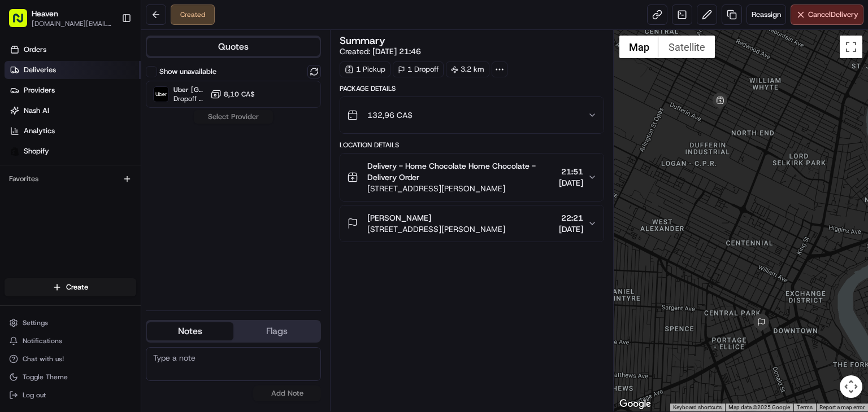 The image size is (868, 412). Describe the element at coordinates (827, 14) in the screenshot. I see `button: CancelDelivery` at that location.